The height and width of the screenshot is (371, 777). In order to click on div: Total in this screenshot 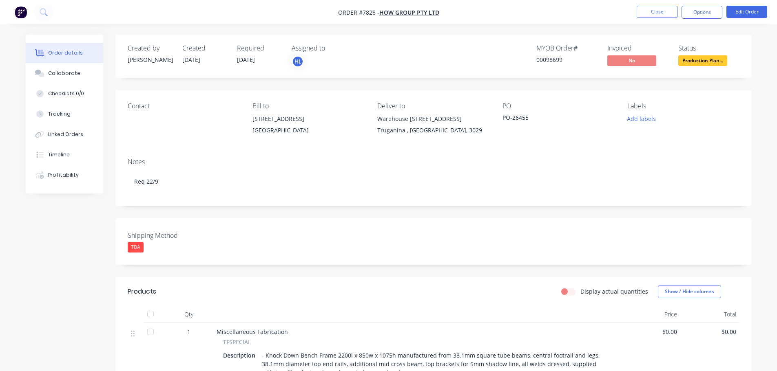, I will do `click(709, 315)`.